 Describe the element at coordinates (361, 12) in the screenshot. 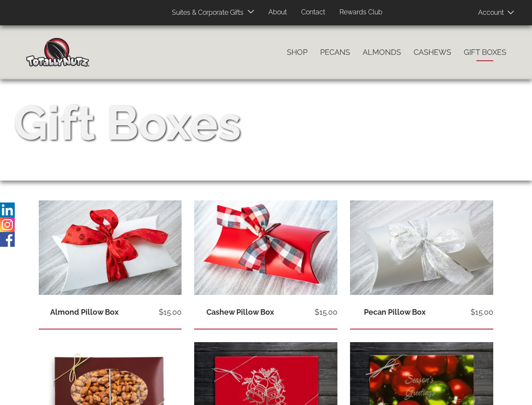

I see `a: Rewards Club` at that location.